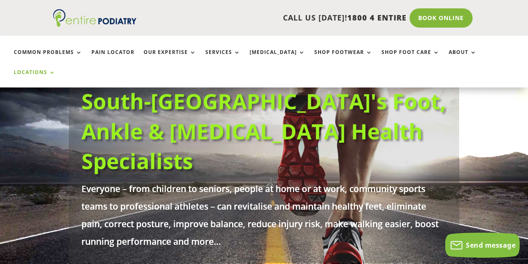 The image size is (528, 264). What do you see at coordinates (223, 58) in the screenshot?
I see `a: Services` at bounding box center [223, 58].